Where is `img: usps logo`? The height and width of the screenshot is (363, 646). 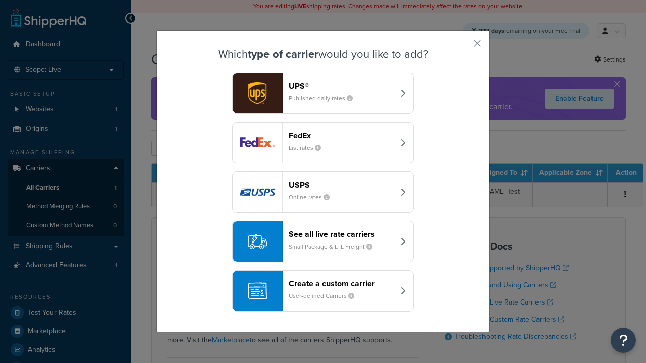
img: usps logo is located at coordinates (257, 192).